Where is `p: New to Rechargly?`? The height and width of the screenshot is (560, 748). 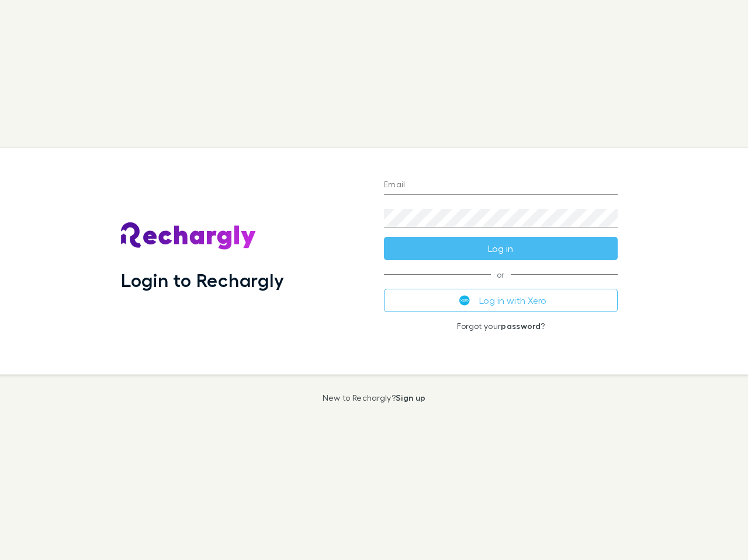 p: New to Rechargly? is located at coordinates (374, 398).